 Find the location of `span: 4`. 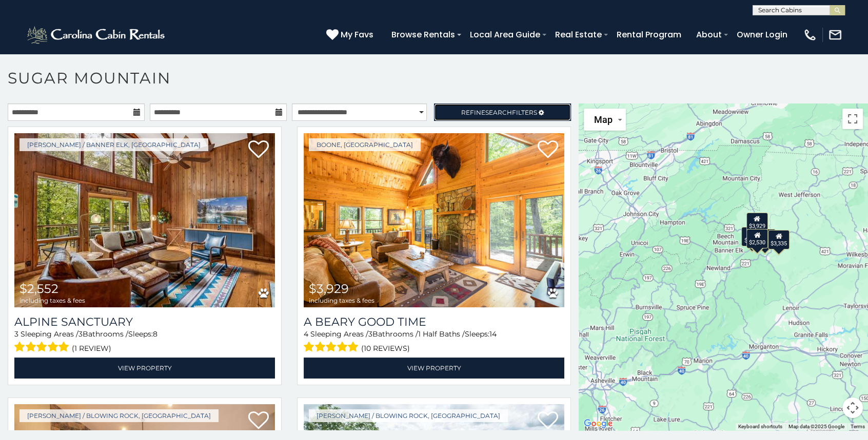

span: 4 is located at coordinates (305, 334).